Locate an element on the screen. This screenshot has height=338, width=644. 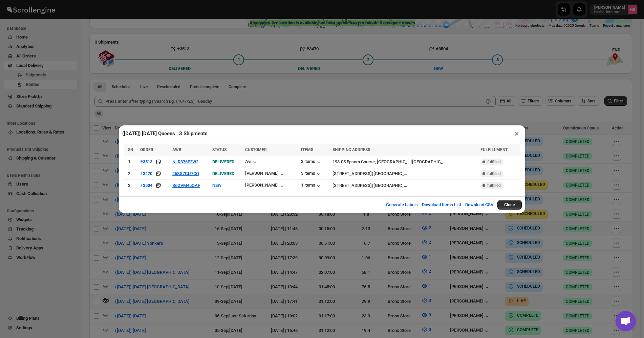
td: 3 is located at coordinates (131, 185).